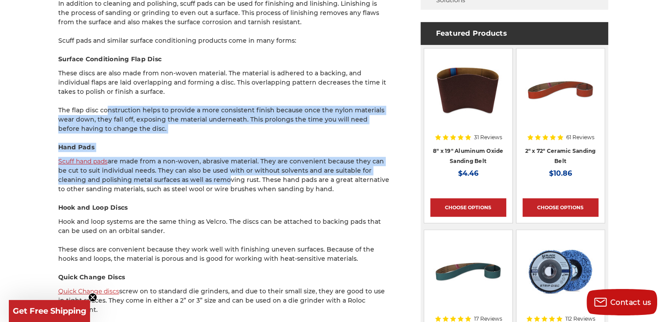 The width and height of the screenshot is (666, 322). What do you see at coordinates (580, 319) in the screenshot?
I see `span: 112 Reviews` at bounding box center [580, 319].